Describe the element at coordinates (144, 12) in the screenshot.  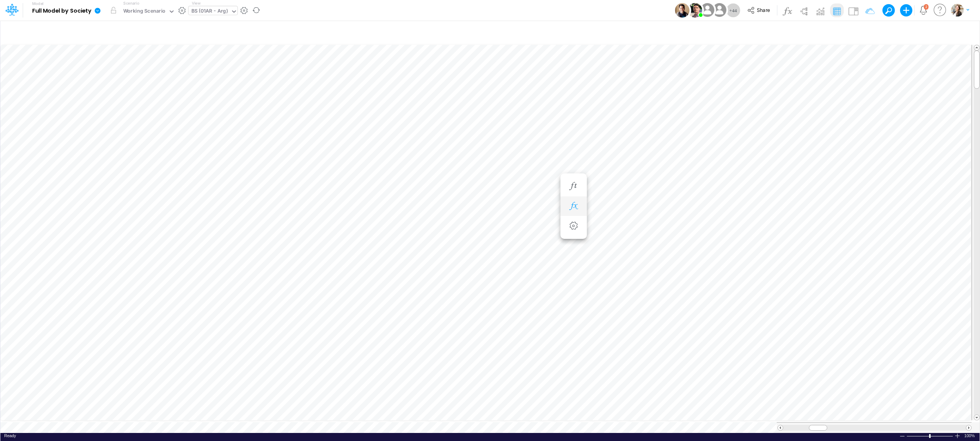
I see `div: Working Scenario` at that location.